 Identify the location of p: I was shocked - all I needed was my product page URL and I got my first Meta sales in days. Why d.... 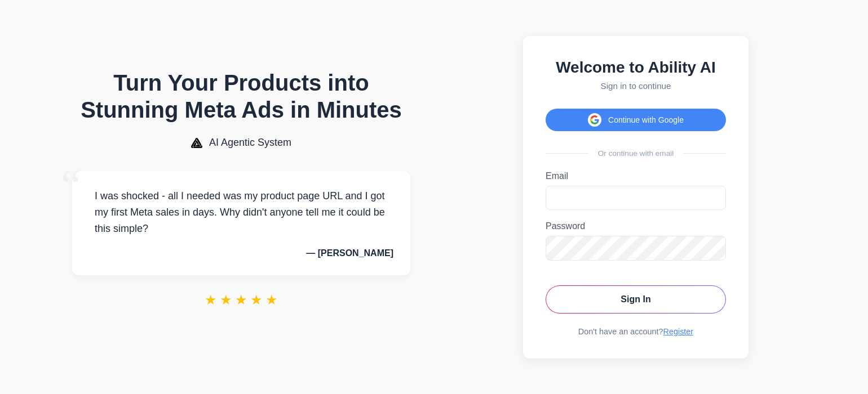
(241, 212).